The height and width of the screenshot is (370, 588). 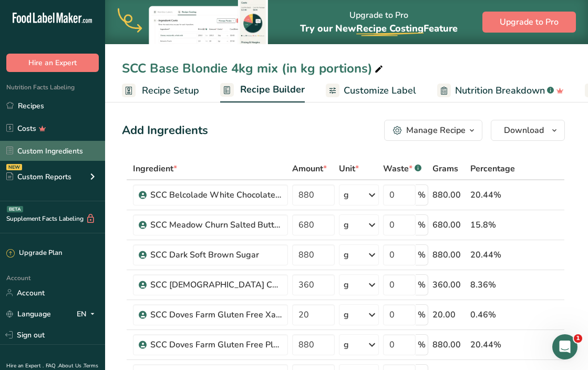 What do you see at coordinates (379, 28) in the screenshot?
I see `span: Try our New Feature` at bounding box center [379, 28].